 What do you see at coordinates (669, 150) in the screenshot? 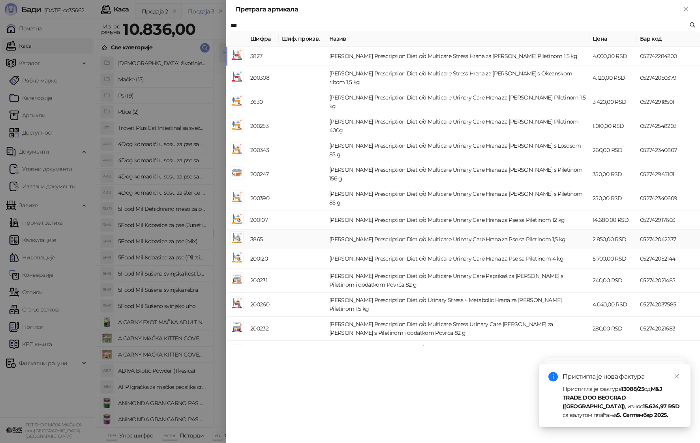
I see `td: 052742340807` at bounding box center [669, 150].